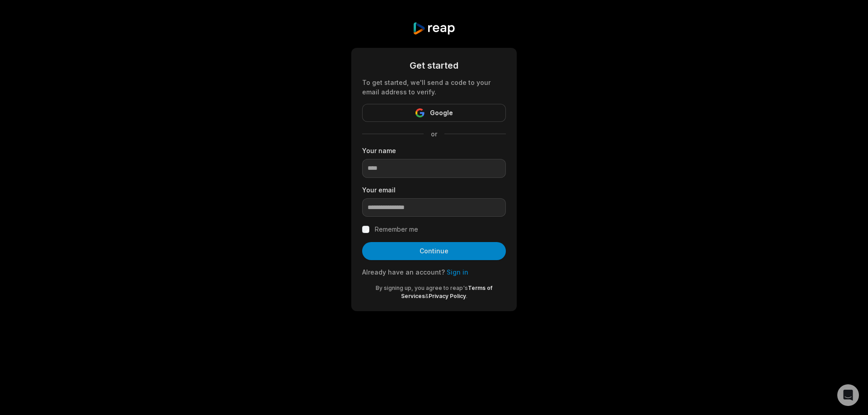 The height and width of the screenshot is (415, 868). I want to click on button: Google, so click(434, 113).